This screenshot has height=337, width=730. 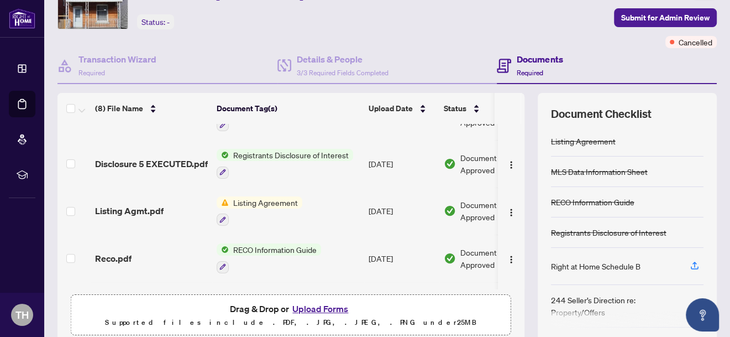 I want to click on th: (8) File Name, so click(x=151, y=108).